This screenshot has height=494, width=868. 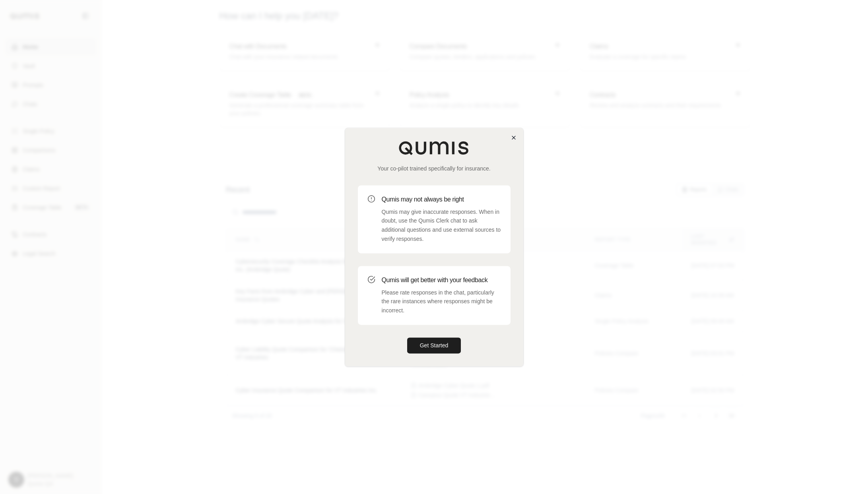 What do you see at coordinates (434, 168) in the screenshot?
I see `p: Your co-pilot trained specifically for insurance.` at bounding box center [434, 168].